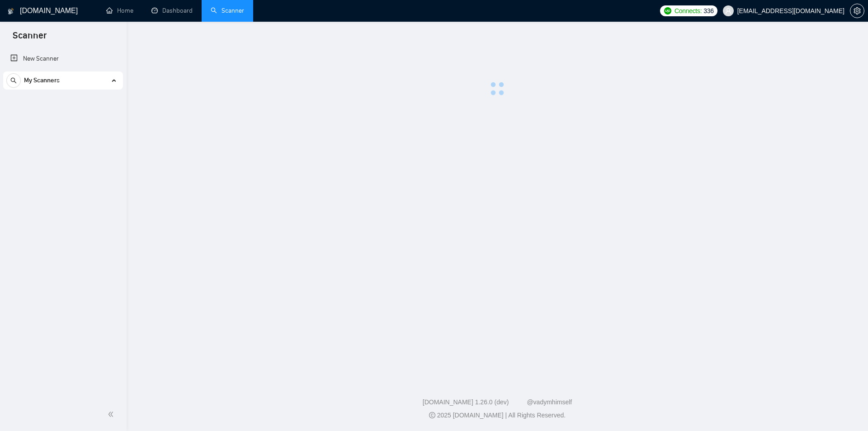  What do you see at coordinates (63, 59) in the screenshot?
I see `li: New Scanner` at bounding box center [63, 59].